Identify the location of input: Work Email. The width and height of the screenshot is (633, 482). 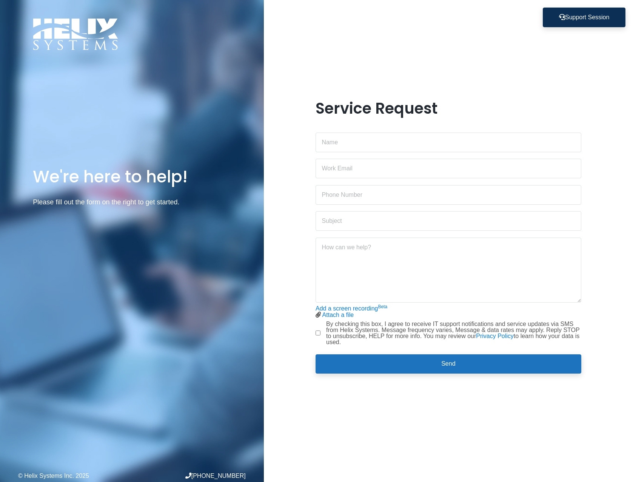
(449, 168).